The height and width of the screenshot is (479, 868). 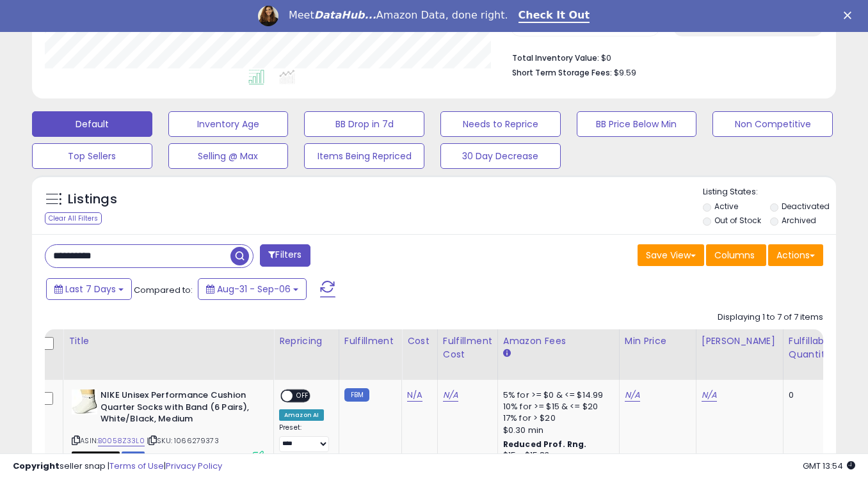 What do you see at coordinates (556, 395) in the screenshot?
I see `div: 5% for >= $0 & <= $14.99` at bounding box center [556, 395].